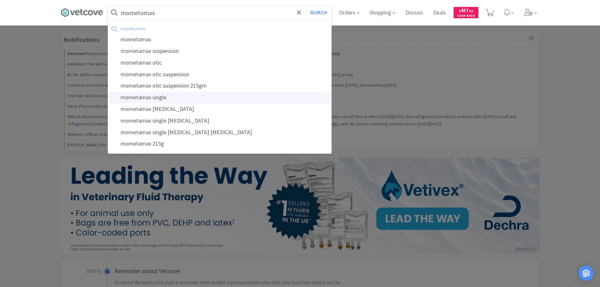 The height and width of the screenshot is (287, 600). What do you see at coordinates (220, 51) in the screenshot?
I see `div: mometamax suspension` at bounding box center [220, 51].